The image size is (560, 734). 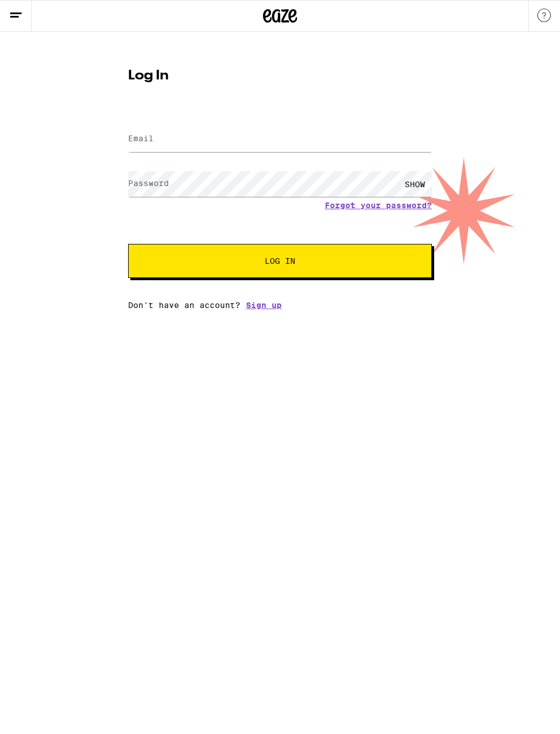 What do you see at coordinates (44, 13) in the screenshot?
I see `span: Hi. Need any help?` at bounding box center [44, 13].